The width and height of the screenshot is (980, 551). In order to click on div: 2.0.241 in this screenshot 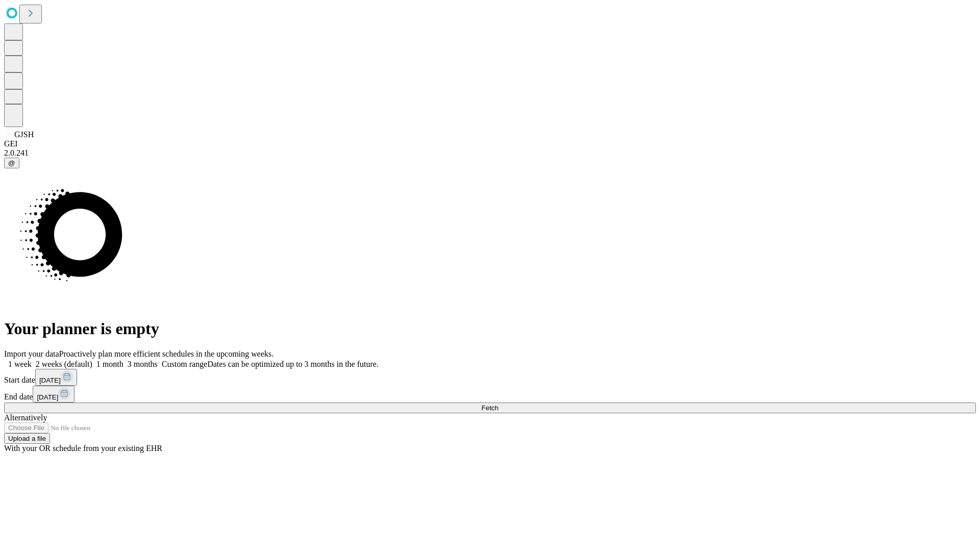, I will do `click(490, 153)`.